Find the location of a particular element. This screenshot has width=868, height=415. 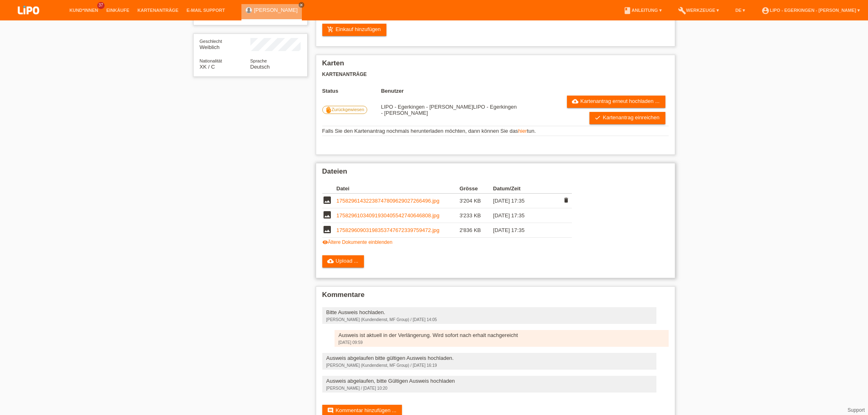

i: front_hand is located at coordinates (329, 110).